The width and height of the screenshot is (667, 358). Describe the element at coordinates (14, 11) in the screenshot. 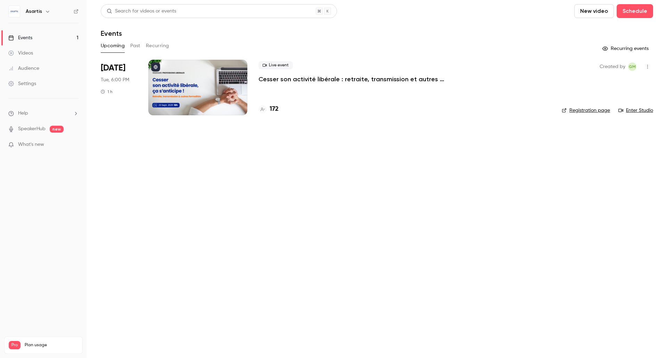

I see `img: Asartis` at that location.